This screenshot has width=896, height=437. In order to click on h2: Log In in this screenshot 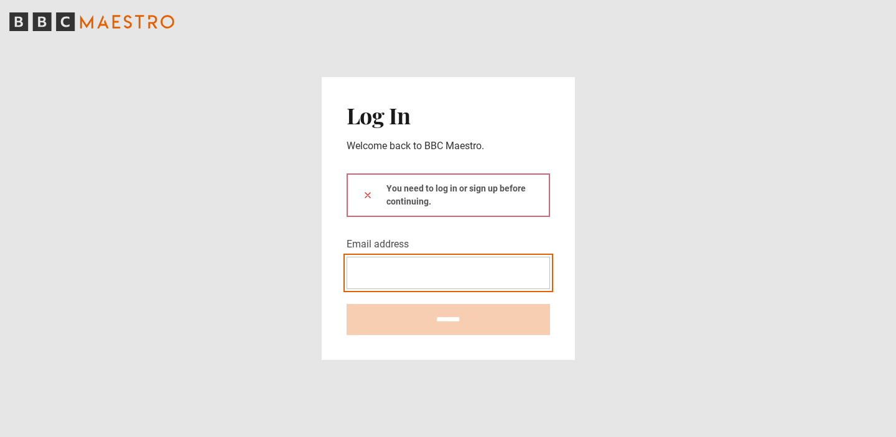, I will do `click(448, 115)`.